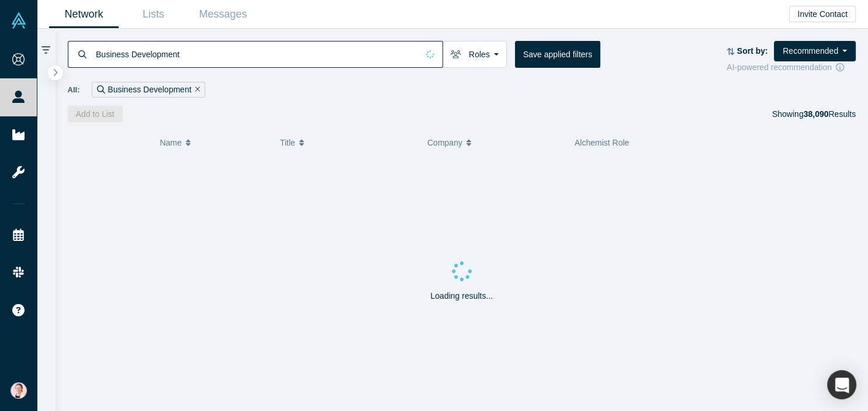 The image size is (868, 411). I want to click on div: AI-powered recommendation, so click(791, 67).